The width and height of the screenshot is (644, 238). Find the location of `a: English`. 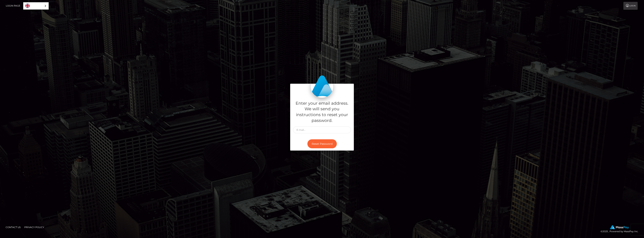

a: English is located at coordinates (36, 6).